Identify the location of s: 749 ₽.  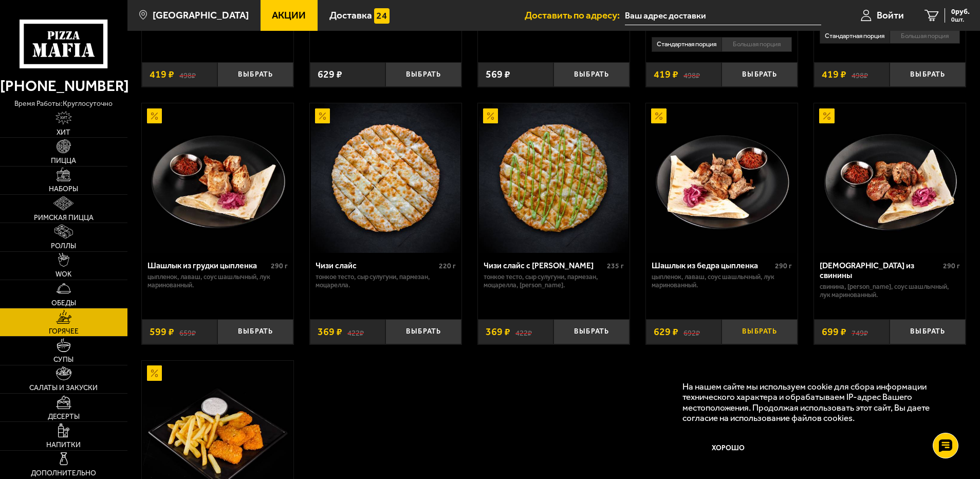
(859, 332).